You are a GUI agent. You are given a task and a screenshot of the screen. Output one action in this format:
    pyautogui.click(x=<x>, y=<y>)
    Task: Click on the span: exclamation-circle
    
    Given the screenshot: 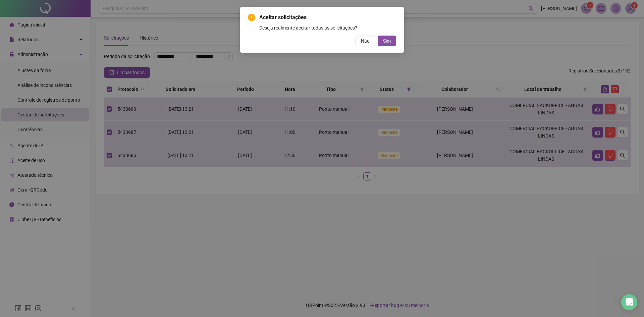 What is the action you would take?
    pyautogui.click(x=251, y=18)
    